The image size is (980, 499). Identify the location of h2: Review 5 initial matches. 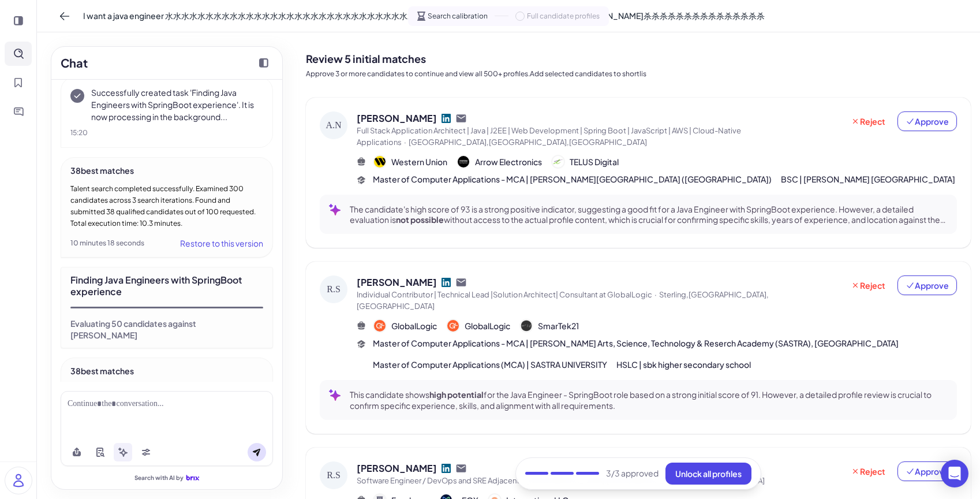
(638, 58).